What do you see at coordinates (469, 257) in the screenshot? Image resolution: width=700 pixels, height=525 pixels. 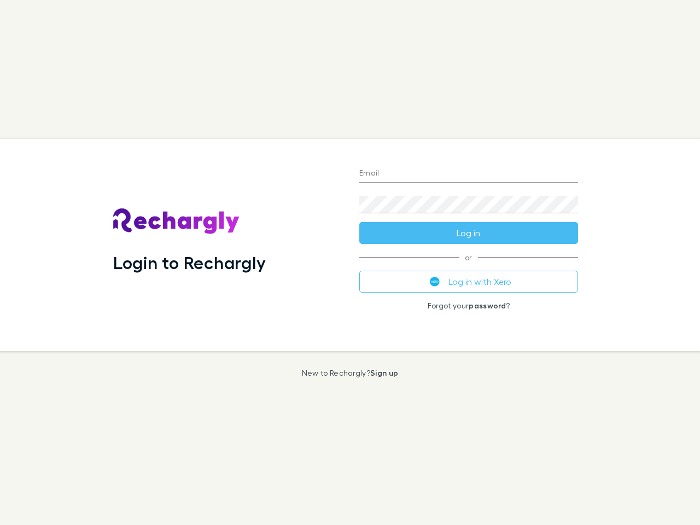 I see `span: or` at bounding box center [469, 257].